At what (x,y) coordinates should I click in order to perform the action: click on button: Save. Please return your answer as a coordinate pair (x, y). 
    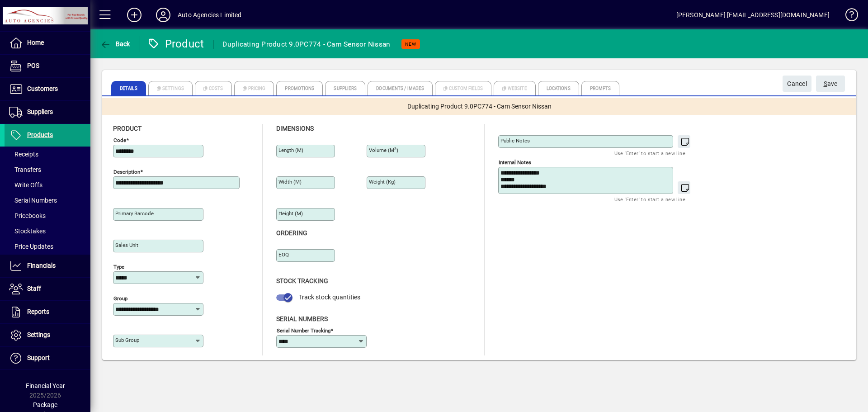
    Looking at the image, I should click on (830, 84).